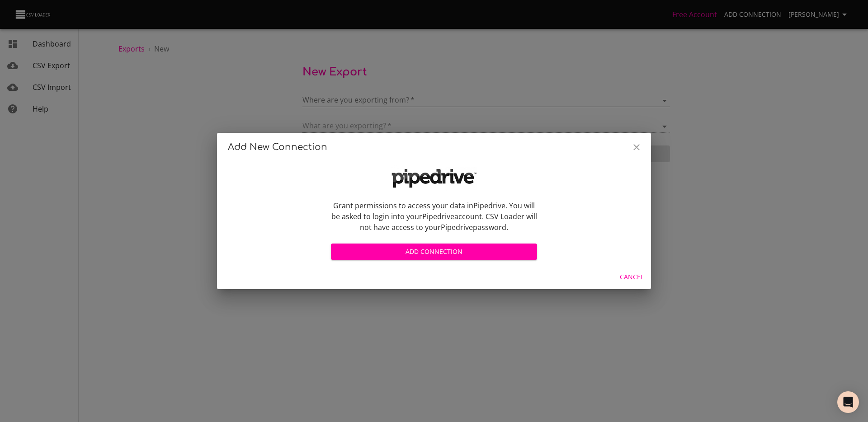 The width and height of the screenshot is (868, 422). What do you see at coordinates (636, 148) in the screenshot?
I see `button: Close` at bounding box center [636, 148].